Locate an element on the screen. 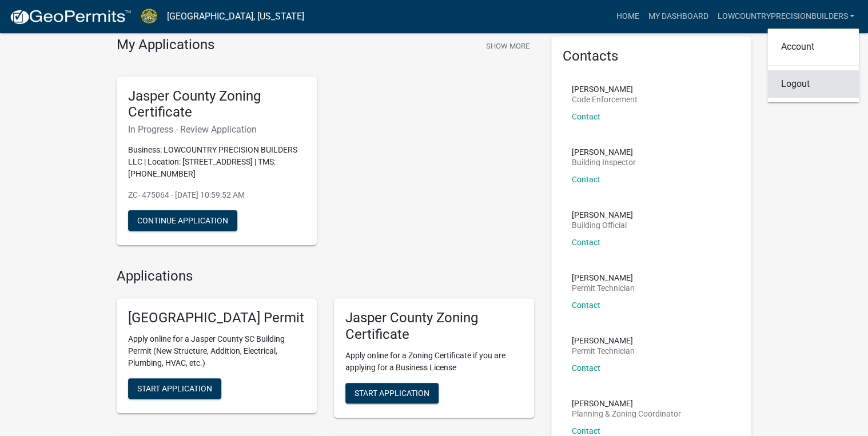 Image resolution: width=868 pixels, height=436 pixels. a: My Dashboard is located at coordinates (678, 17).